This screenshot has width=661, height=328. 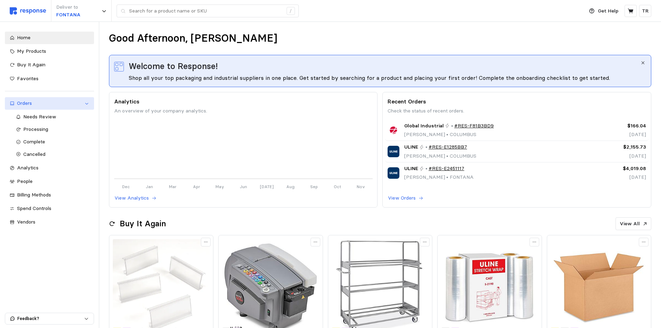 What do you see at coordinates (24, 37) in the screenshot?
I see `span: Home` at bounding box center [24, 37].